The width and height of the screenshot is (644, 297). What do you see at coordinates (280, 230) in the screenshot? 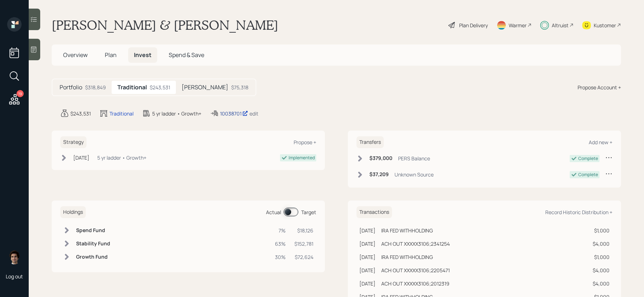
I see `div: 7%` at bounding box center [280, 230].